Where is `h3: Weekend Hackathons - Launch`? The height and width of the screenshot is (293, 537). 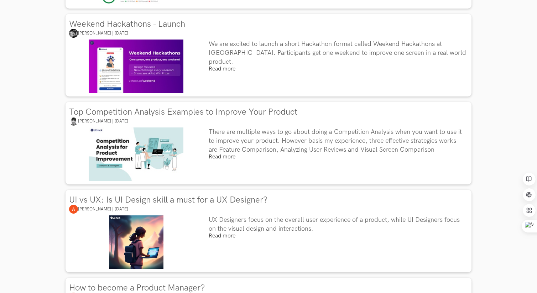
h3: Weekend Hackathons - Launch is located at coordinates (270, 24).